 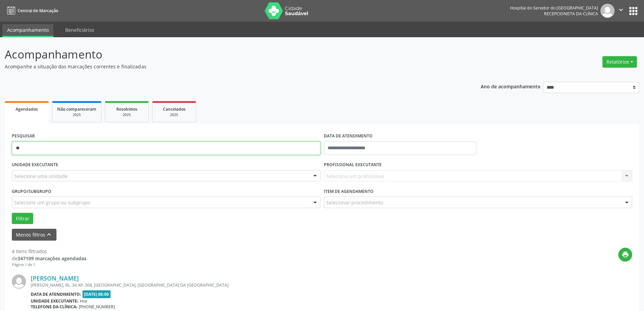 What do you see at coordinates (54, 301) in the screenshot?
I see `b: Unidade executante:` at bounding box center [54, 301].